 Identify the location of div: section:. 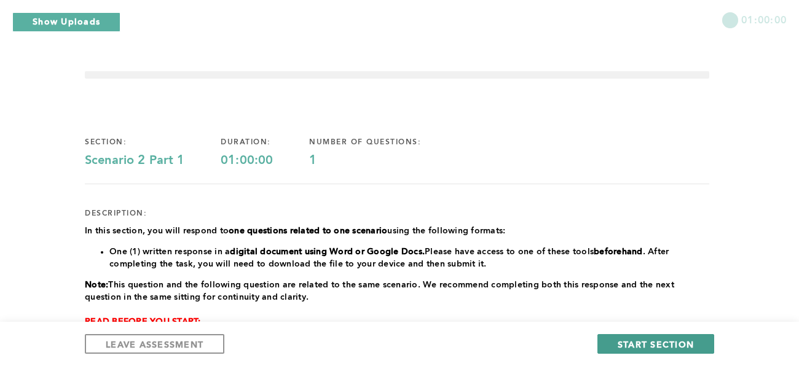
(152, 143).